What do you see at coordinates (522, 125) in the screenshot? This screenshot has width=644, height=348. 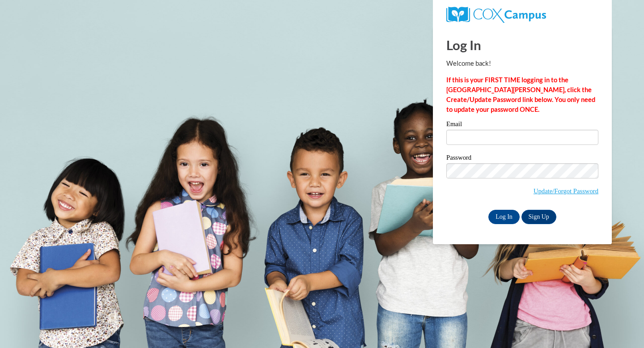 I see `label: Email` at bounding box center [522, 125].